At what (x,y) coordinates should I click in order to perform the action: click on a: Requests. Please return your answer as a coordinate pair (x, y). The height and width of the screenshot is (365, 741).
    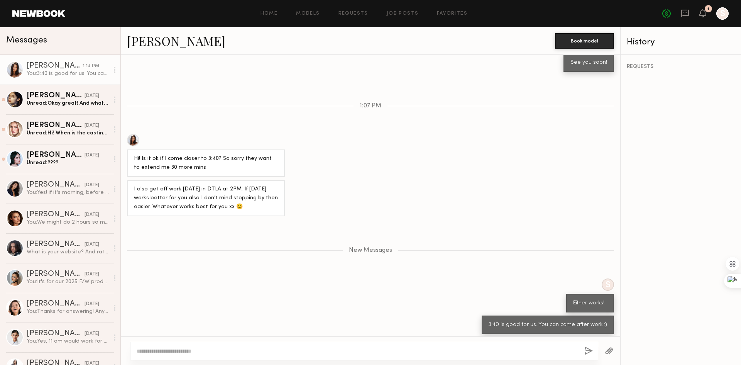
    Looking at the image, I should click on (353, 14).